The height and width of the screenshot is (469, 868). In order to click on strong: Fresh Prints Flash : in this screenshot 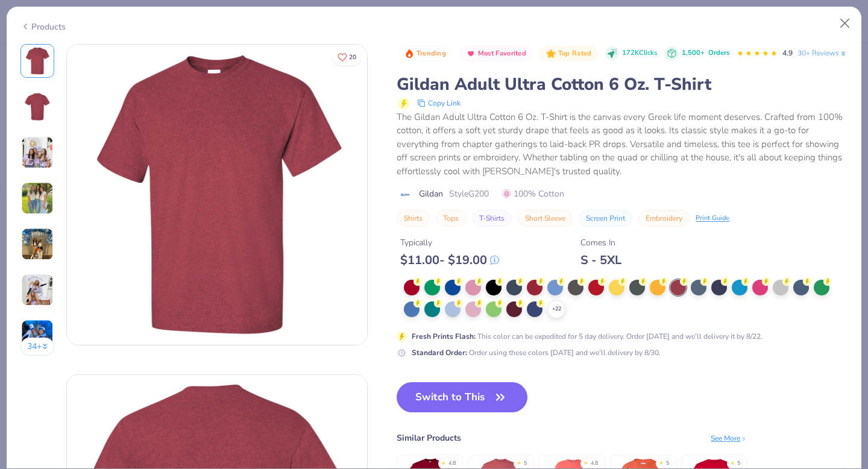, I will do `click(444, 336)`.